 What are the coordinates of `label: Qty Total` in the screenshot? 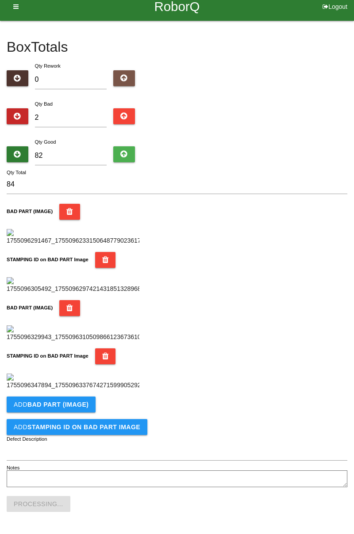 It's located at (16, 172).